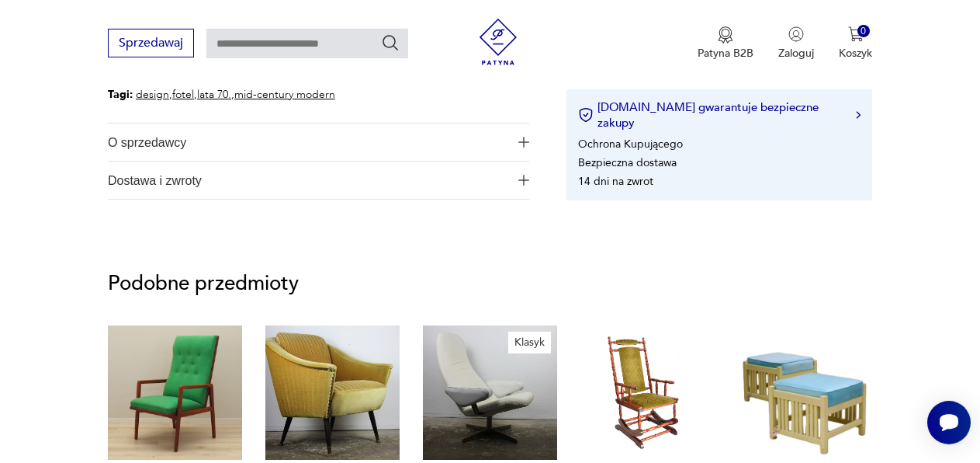  Describe the element at coordinates (616, 180) in the screenshot. I see `li: 14 dni na zwrot` at that location.